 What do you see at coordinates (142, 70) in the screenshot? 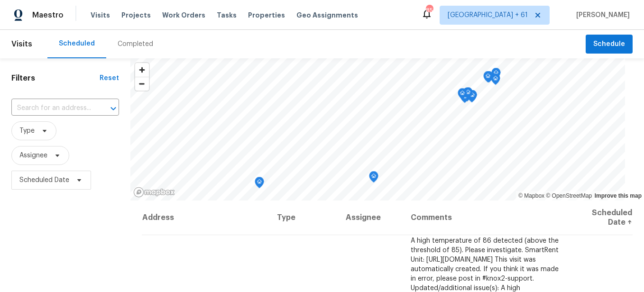
I see `button: Zoom in` at bounding box center [142, 70].